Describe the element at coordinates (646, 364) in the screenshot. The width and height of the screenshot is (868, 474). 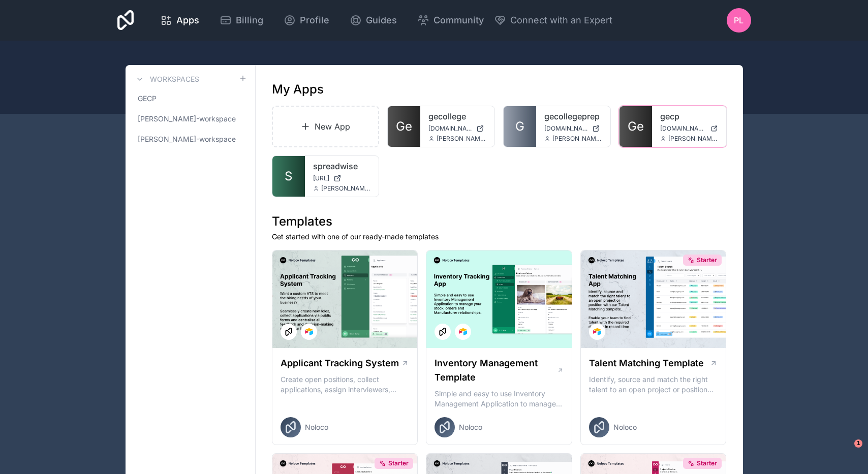
I see `h1: Talent Matching Template` at that location.